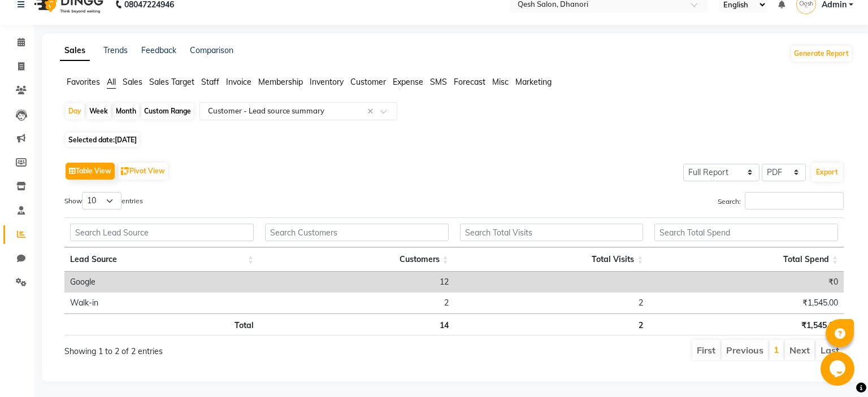  Describe the element at coordinates (357, 324) in the screenshot. I see `th: 14` at that location.